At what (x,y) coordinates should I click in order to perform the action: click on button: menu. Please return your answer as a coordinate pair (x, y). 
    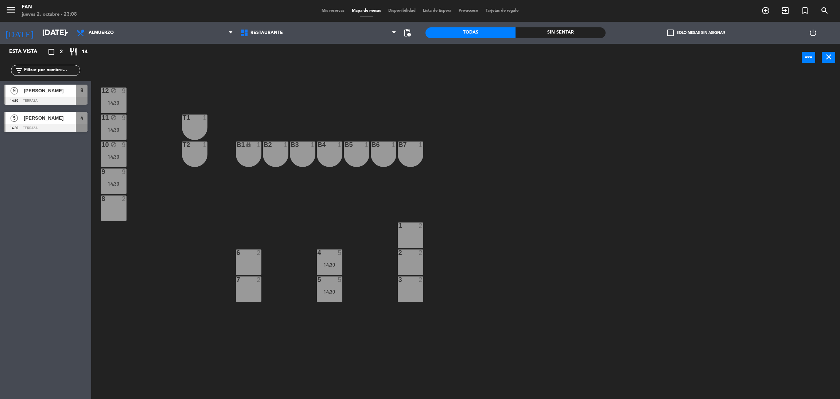
    Looking at the image, I should click on (11, 11).